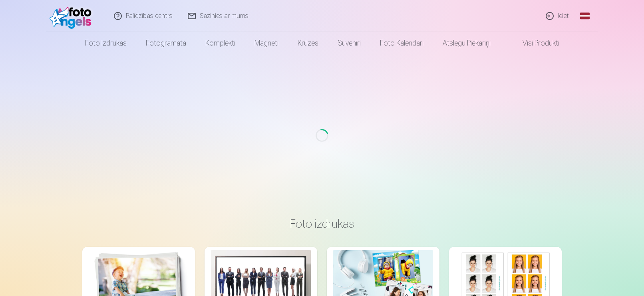  I want to click on img: /fa1, so click(72, 16).